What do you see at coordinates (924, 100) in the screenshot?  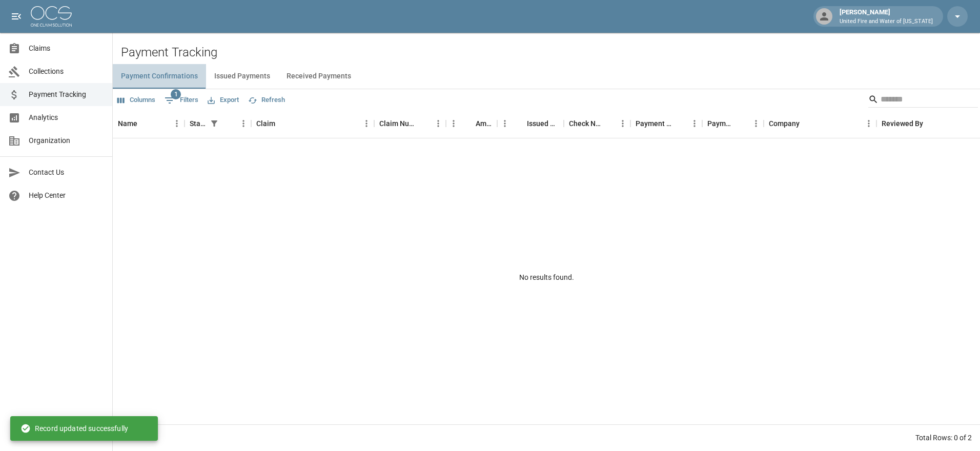 I see `div: Search` at bounding box center [924, 100].